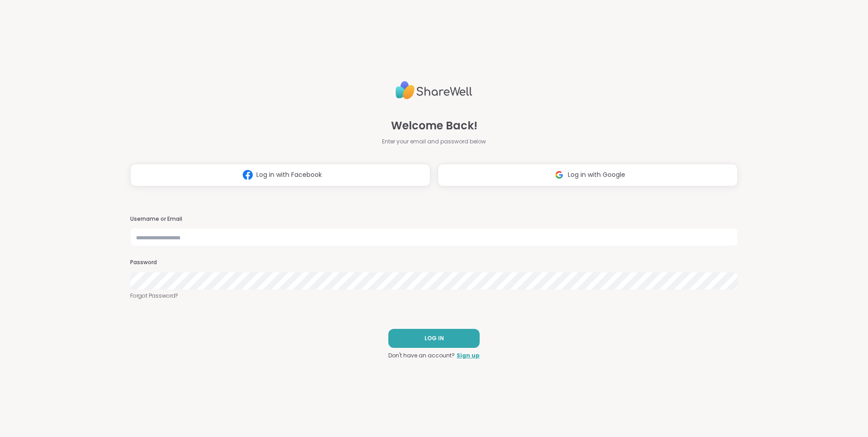 The width and height of the screenshot is (868, 437). Describe the element at coordinates (434, 339) in the screenshot. I see `span: LOG IN` at that location.